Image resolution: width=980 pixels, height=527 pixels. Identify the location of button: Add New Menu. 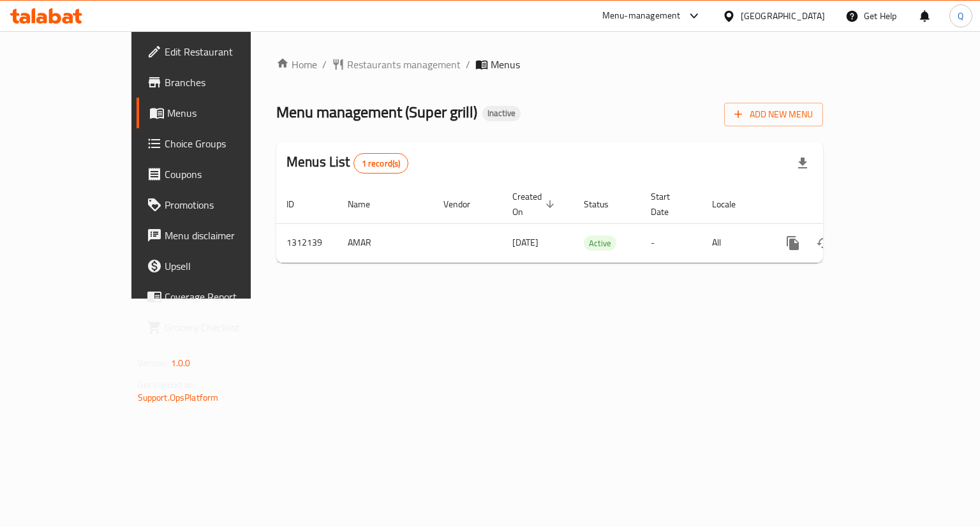
(774, 114).